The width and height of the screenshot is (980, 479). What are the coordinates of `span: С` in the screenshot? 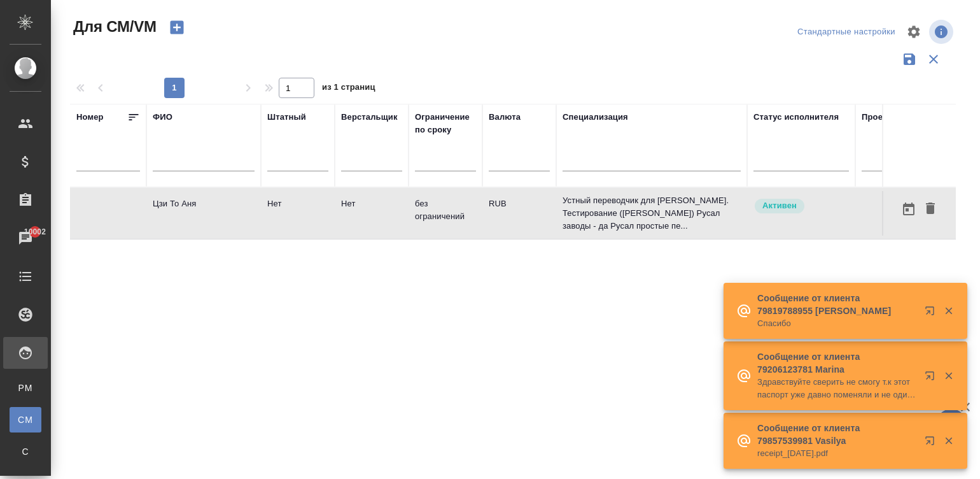 It's located at (26, 451).